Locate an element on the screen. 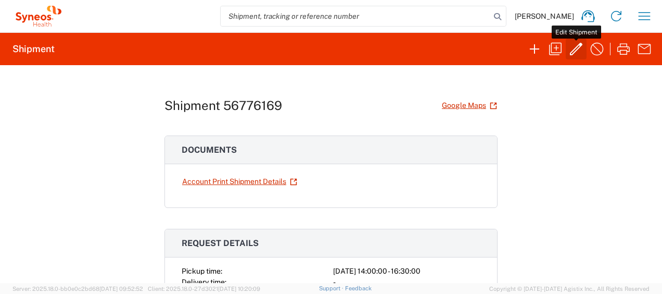  h2: Shipment is located at coordinates (33, 49).